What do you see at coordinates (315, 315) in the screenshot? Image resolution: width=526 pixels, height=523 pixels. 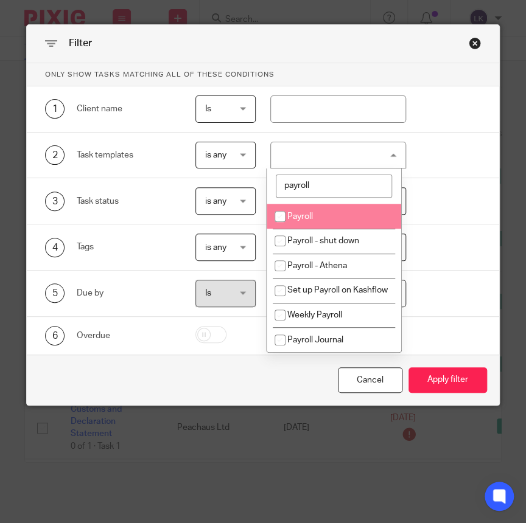 I see `span: Weekly Payroll` at bounding box center [315, 315].